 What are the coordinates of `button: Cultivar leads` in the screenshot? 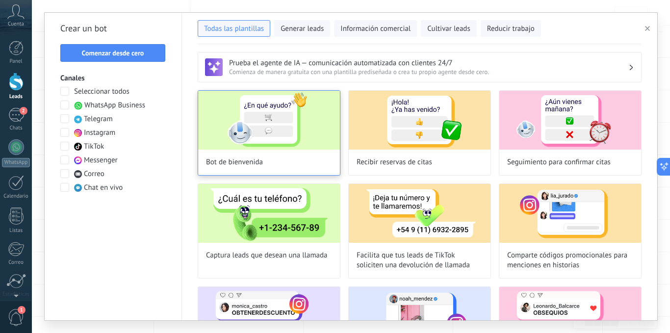 It's located at (448, 28).